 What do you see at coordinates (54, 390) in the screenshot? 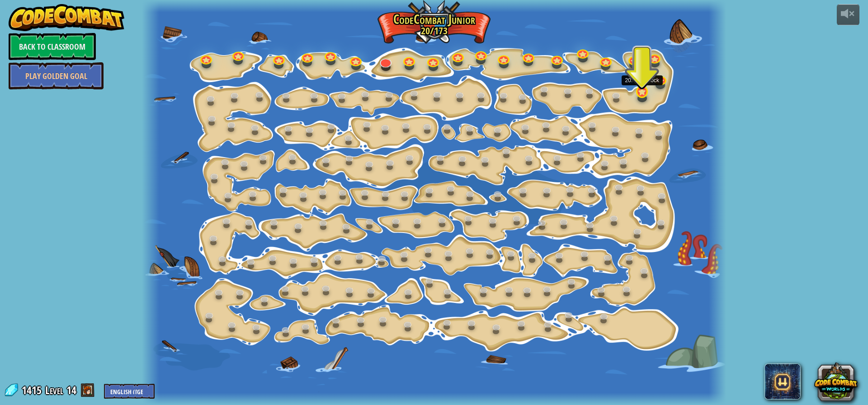
I see `span: Level` at bounding box center [54, 390].